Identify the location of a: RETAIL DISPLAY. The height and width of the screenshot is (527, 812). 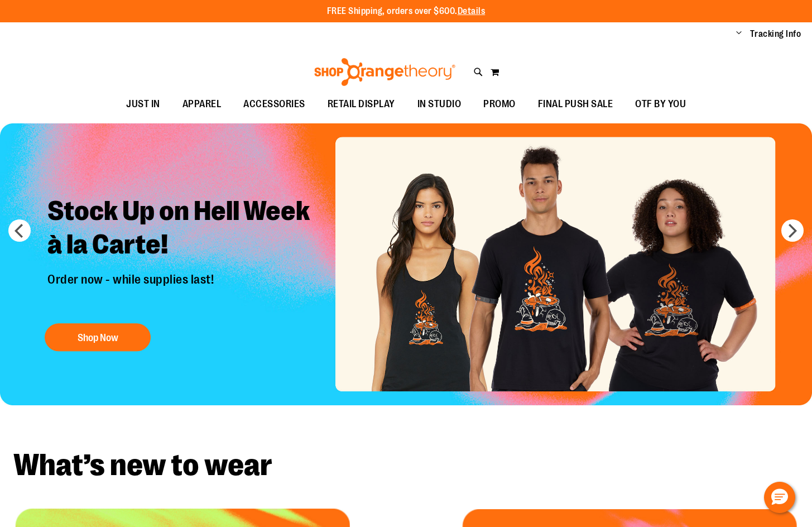
(361, 104).